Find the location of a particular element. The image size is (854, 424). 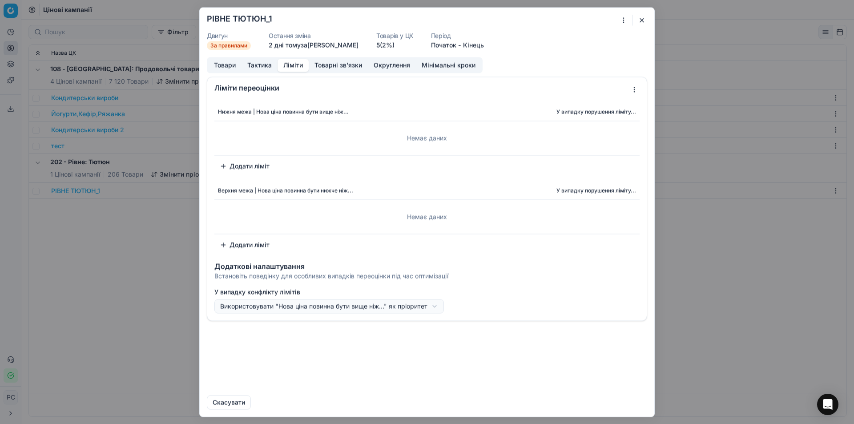

h2: РІВНЕ ТЮТЮН_1 is located at coordinates (239, 19).